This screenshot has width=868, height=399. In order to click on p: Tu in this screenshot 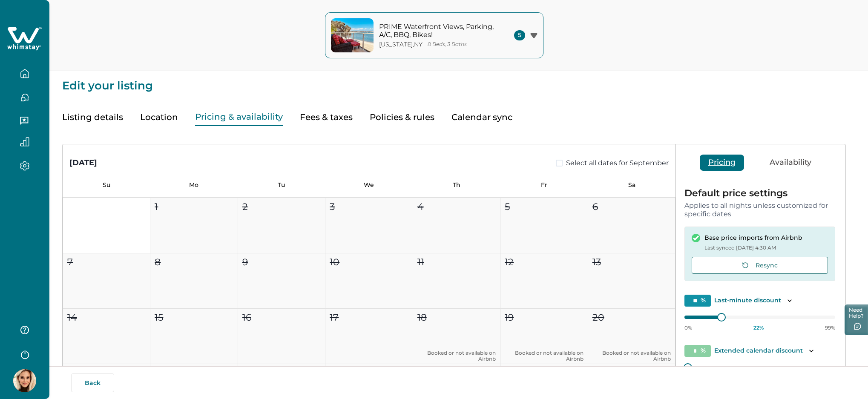, I will do `click(282, 185)`.